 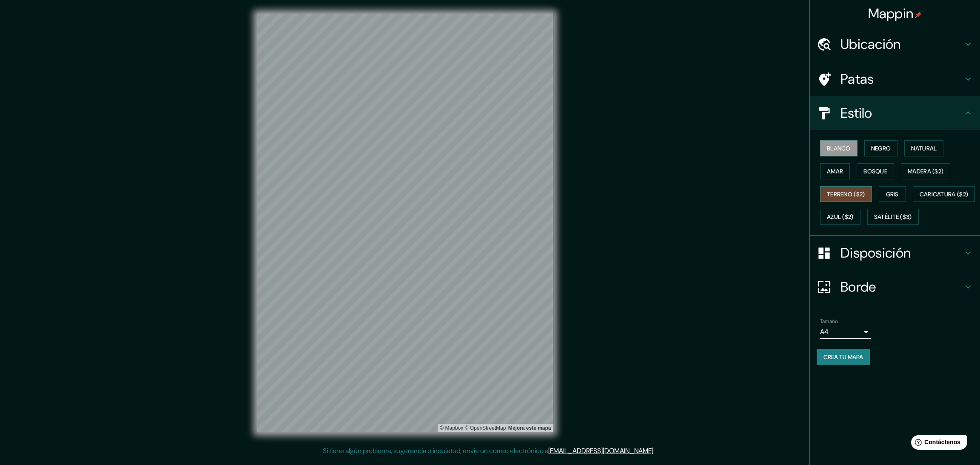 What do you see at coordinates (858, 287) in the screenshot?
I see `font: Borde` at bounding box center [858, 287].